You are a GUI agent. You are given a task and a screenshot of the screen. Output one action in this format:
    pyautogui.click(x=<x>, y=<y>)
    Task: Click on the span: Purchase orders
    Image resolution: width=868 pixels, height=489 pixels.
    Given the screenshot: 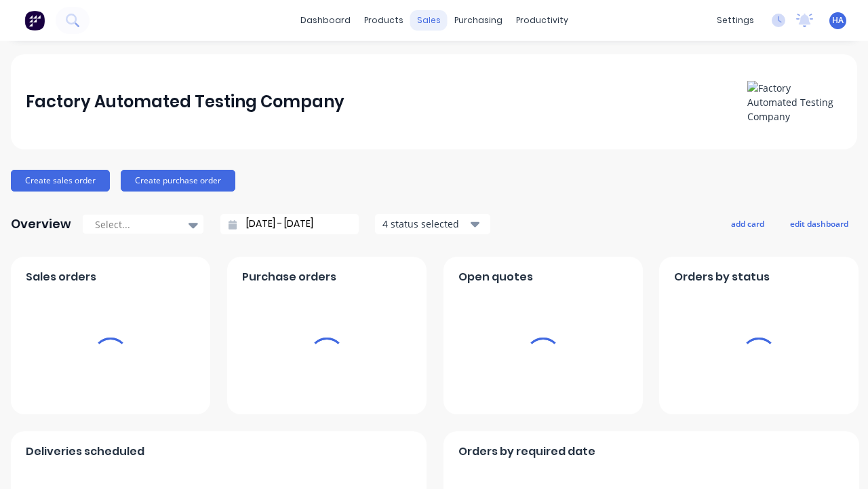 What is the action you would take?
    pyautogui.click(x=289, y=277)
    